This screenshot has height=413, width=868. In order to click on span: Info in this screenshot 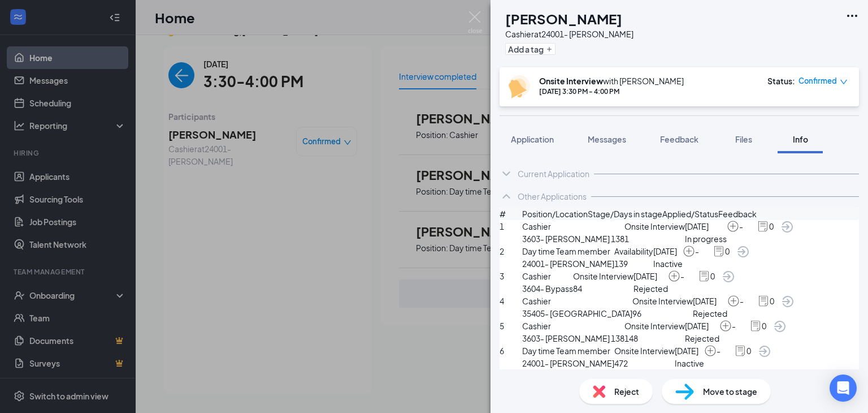, I will do `click(801, 139)`.